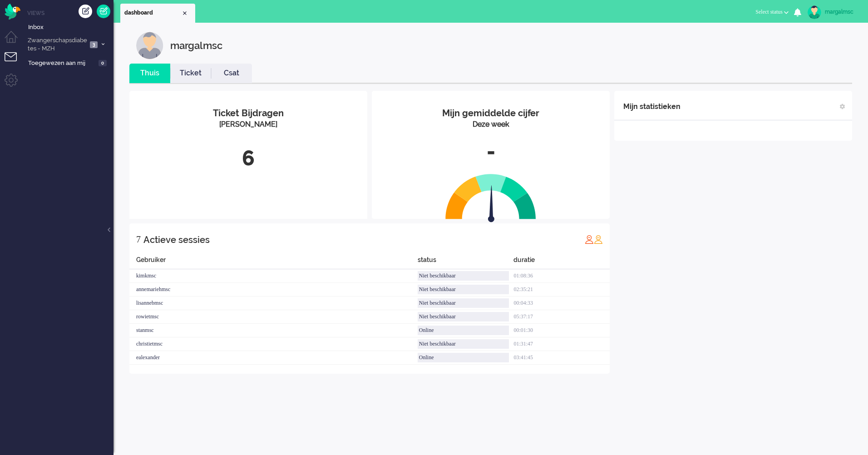  Describe the element at coordinates (491, 113) in the screenshot. I see `div: Mijn gemiddelde cijfer` at that location.